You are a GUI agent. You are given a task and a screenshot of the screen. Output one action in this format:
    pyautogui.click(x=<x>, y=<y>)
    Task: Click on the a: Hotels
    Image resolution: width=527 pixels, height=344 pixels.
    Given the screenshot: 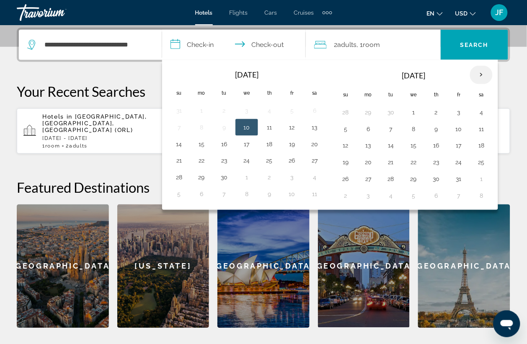 What is the action you would take?
    pyautogui.click(x=204, y=13)
    